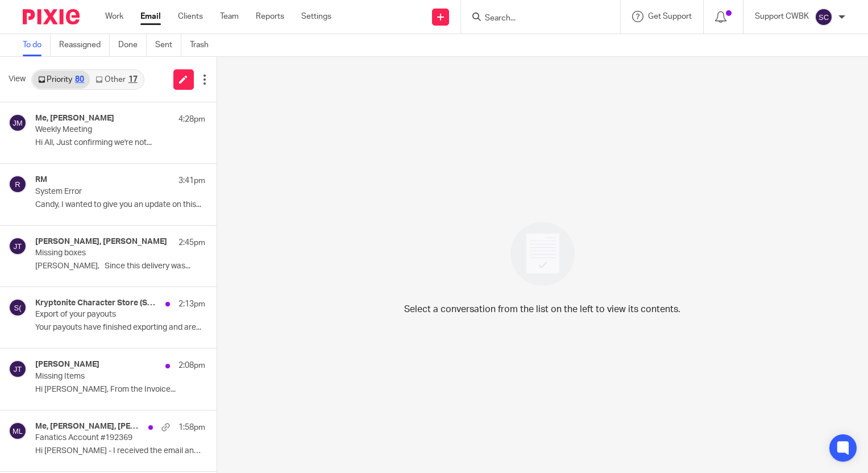 This screenshot has width=868, height=473. I want to click on p: Select a conversation from the list on the left to view its contents., so click(542, 309).